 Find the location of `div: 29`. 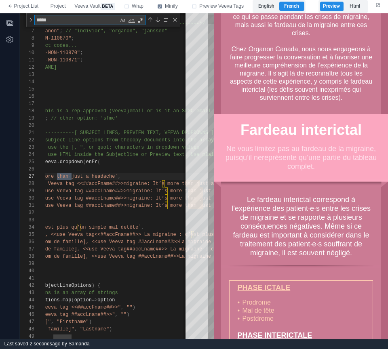

div: 29 is located at coordinates (27, 191).